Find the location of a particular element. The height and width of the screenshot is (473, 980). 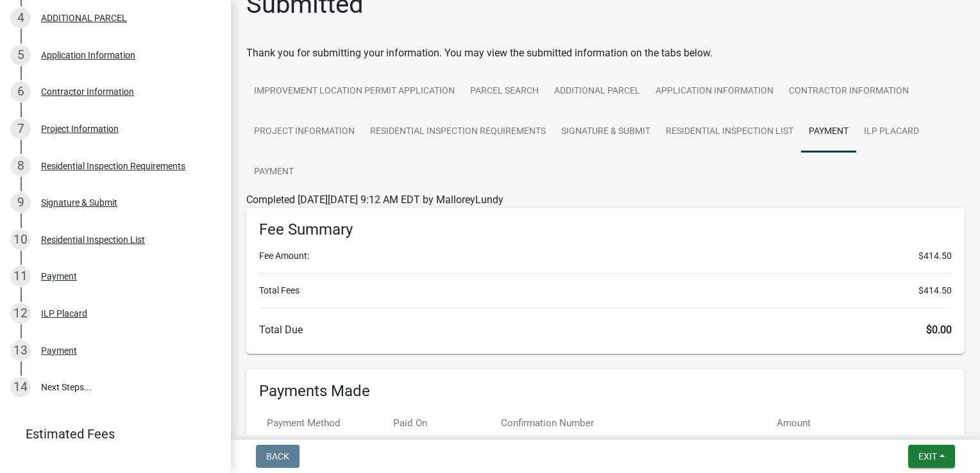

span: Exit is located at coordinates (927, 456).